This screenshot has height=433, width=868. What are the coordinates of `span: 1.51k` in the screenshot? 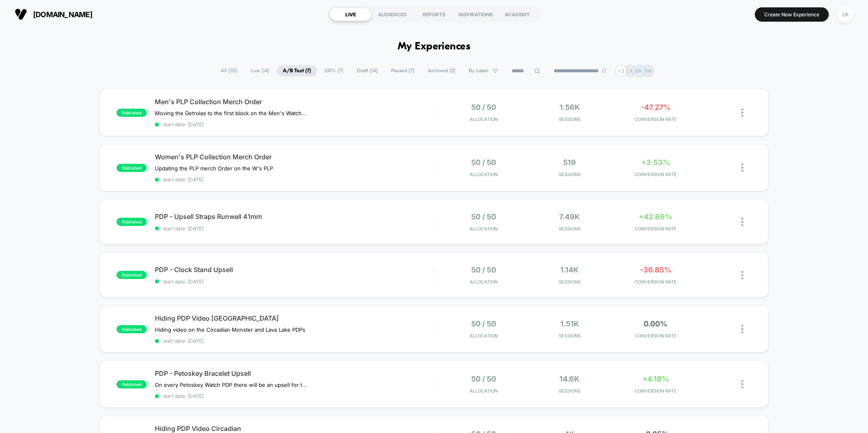 It's located at (570, 324).